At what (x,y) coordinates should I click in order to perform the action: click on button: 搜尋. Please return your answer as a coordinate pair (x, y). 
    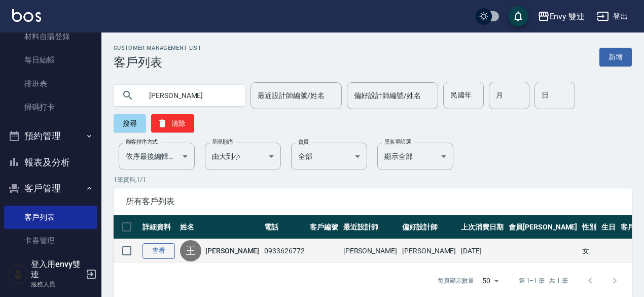
    Looking at the image, I should click on (130, 123).